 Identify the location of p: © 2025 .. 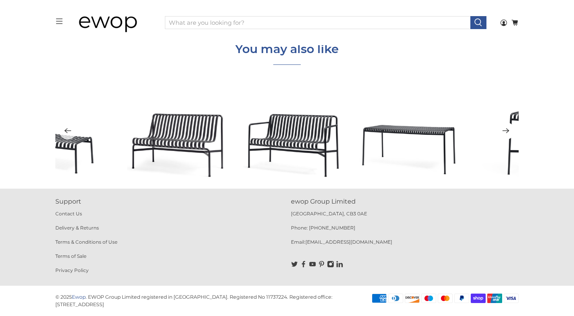
(71, 297).